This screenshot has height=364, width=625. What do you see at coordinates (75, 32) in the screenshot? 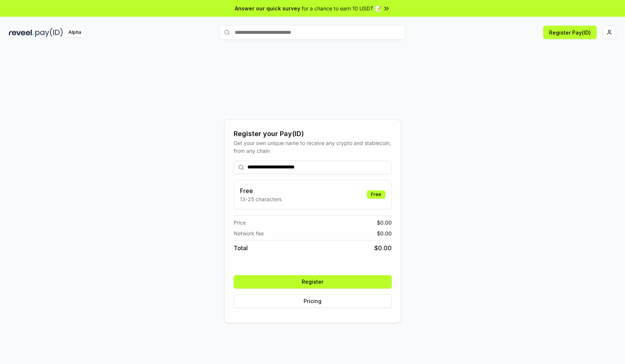
I see `div: Alpha` at bounding box center [75, 32].